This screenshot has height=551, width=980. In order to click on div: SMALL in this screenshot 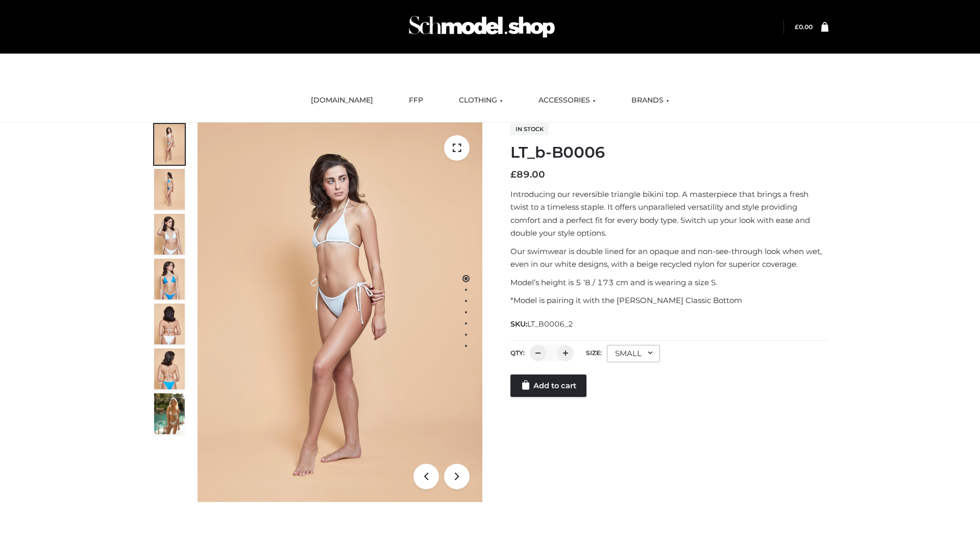, I will do `click(633, 353)`.